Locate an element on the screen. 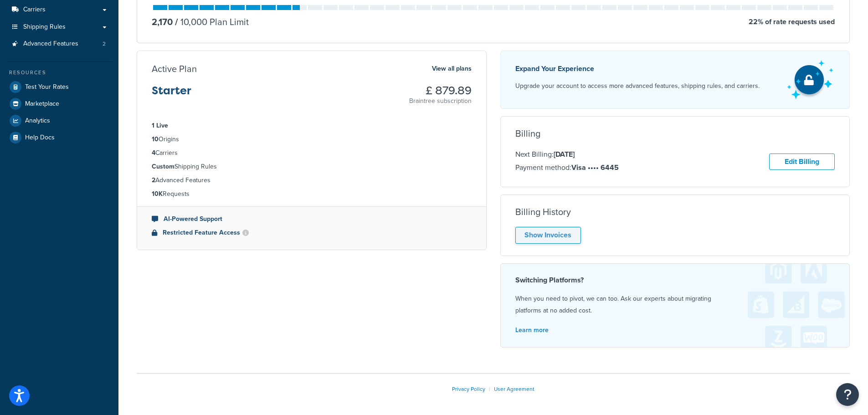 Image resolution: width=868 pixels, height=415 pixels. p: Expand Your Experience is located at coordinates (637, 69).